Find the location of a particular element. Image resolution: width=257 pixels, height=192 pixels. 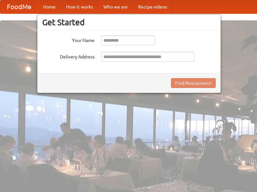

a: Who we are is located at coordinates (116, 7).